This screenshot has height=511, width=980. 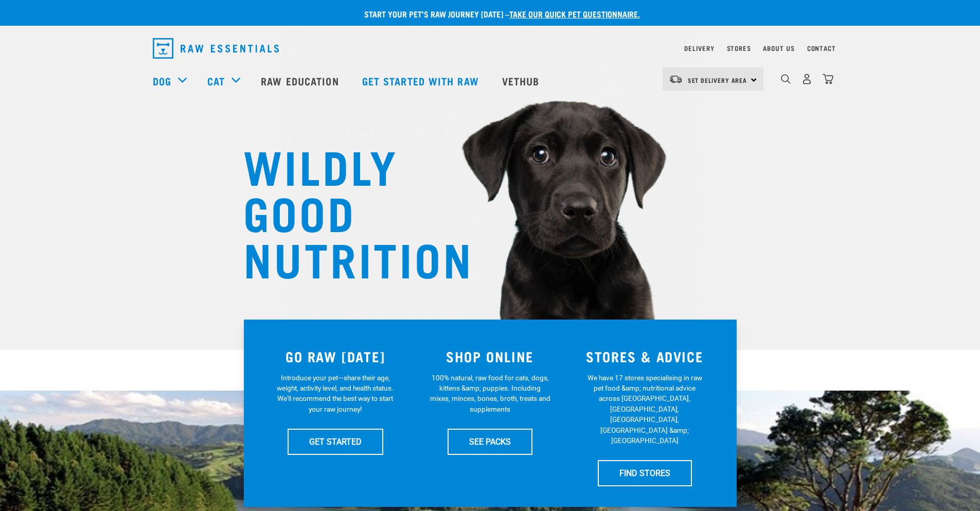 I want to click on a: Get started with Raw, so click(x=422, y=81).